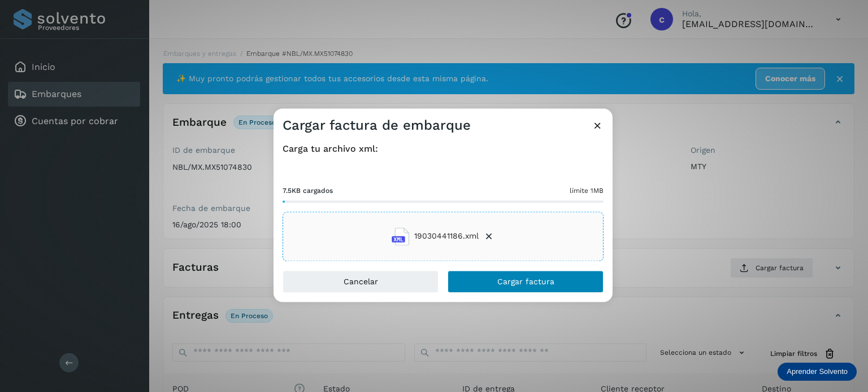  Describe the element at coordinates (447, 237) in the screenshot. I see `span: 19030441186.xml` at that location.